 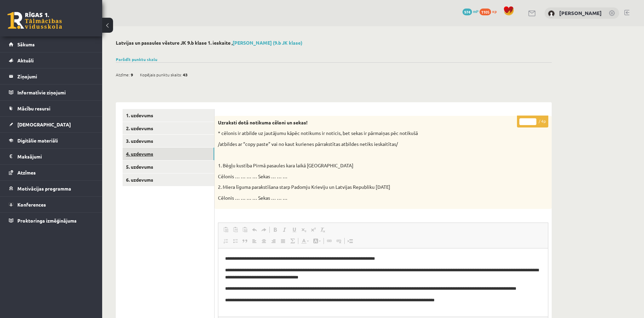 I want to click on legend: Ziņojumi, so click(x=55, y=76).